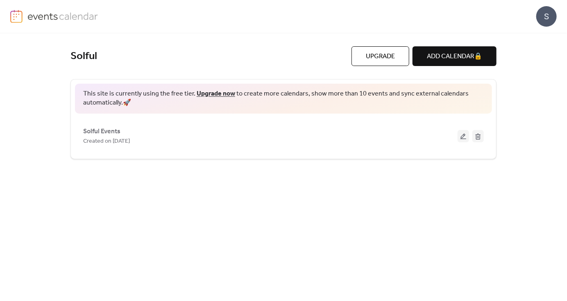 The width and height of the screenshot is (567, 301). I want to click on button: Upgrade, so click(380, 56).